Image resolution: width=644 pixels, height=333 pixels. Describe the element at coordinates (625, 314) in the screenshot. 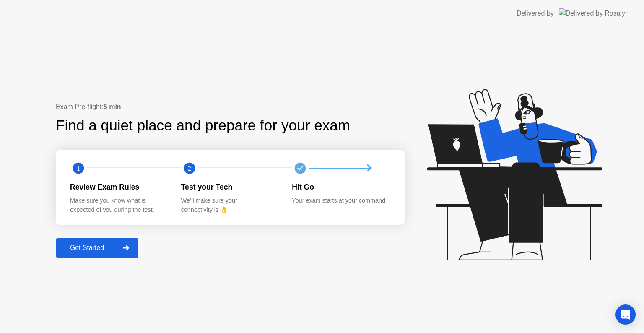

I see `div: Open Intercom Messenger` at that location.